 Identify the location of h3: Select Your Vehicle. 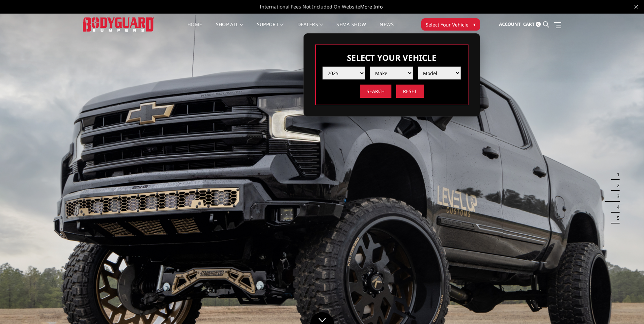
(392, 58).